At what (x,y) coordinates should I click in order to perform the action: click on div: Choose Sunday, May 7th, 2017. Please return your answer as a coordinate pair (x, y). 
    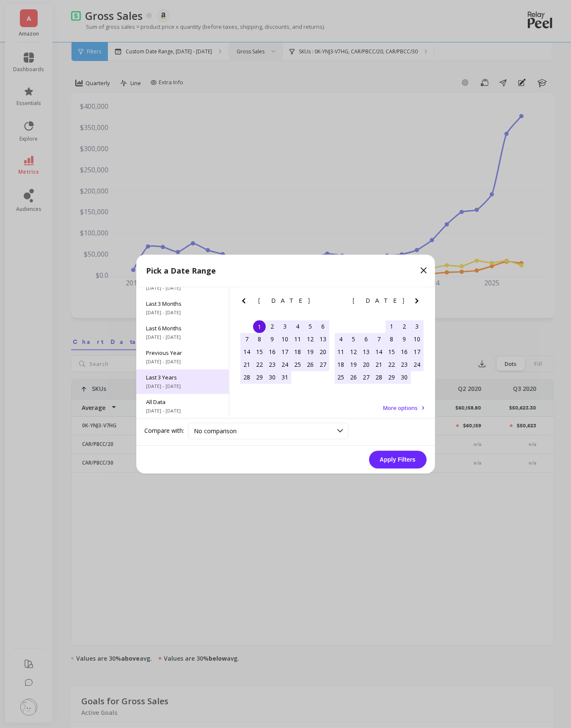
    Looking at the image, I should click on (247, 339).